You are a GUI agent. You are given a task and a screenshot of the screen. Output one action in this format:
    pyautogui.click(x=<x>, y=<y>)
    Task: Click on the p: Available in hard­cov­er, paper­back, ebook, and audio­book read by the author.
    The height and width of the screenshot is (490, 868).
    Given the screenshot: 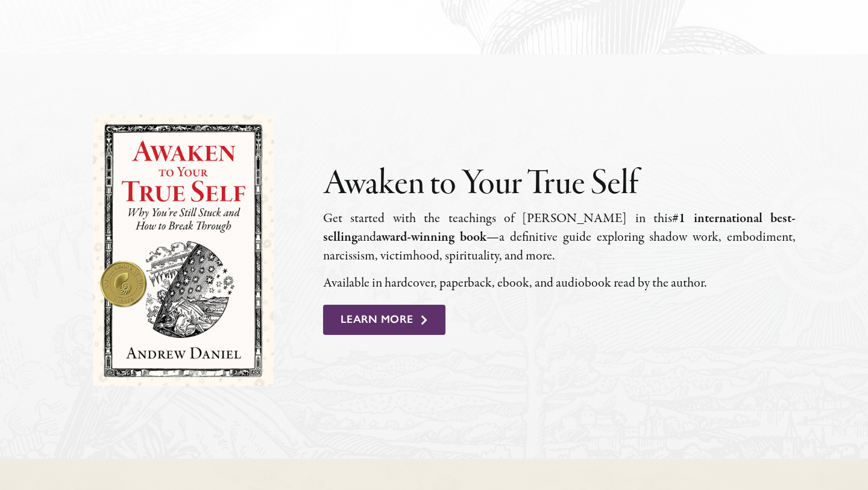 What is the action you would take?
    pyautogui.click(x=560, y=283)
    